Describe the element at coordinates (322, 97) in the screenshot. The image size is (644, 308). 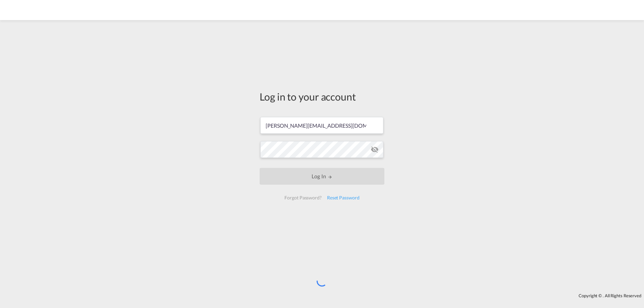
I see `div: Log in to your account` at that location.